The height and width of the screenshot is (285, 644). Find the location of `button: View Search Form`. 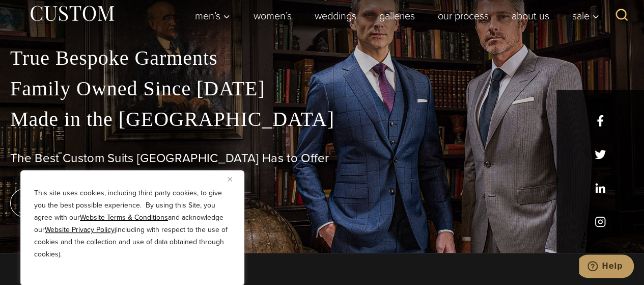

button: View Search Form is located at coordinates (622, 16).